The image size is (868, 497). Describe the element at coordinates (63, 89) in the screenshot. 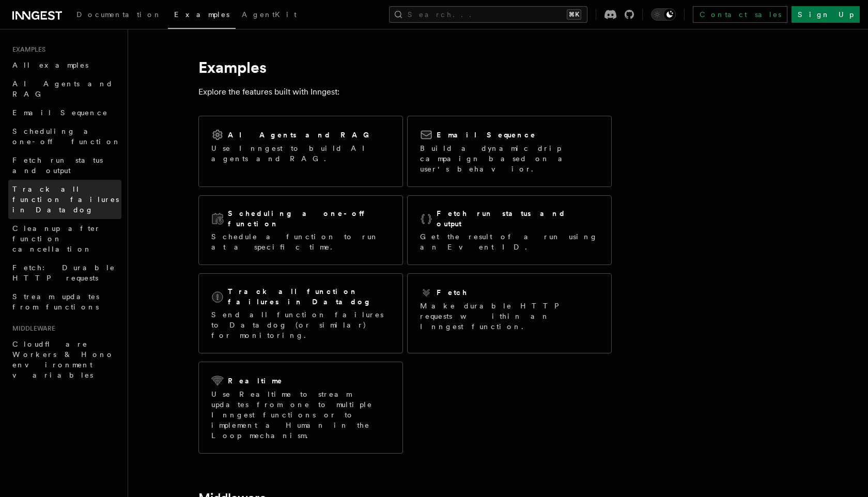

I see `span: AI Agents and RAG` at that location.